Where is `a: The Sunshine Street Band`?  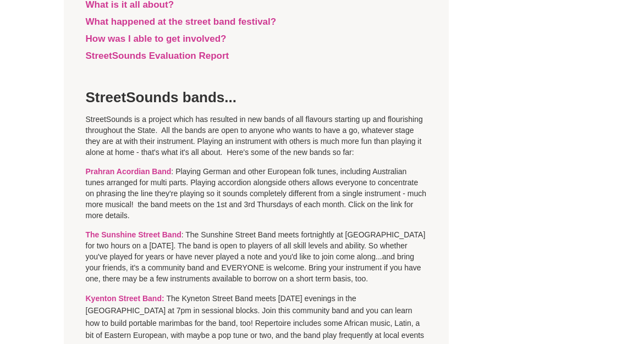
a: The Sunshine Street Band is located at coordinates (134, 235).